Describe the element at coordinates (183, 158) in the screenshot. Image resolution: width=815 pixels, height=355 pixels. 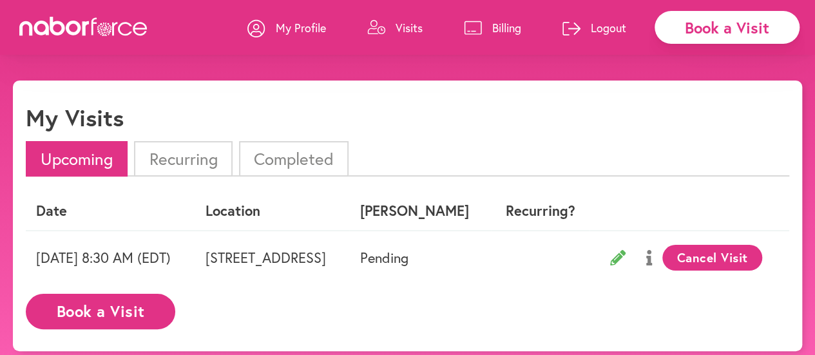
I see `li: Recurring` at that location.